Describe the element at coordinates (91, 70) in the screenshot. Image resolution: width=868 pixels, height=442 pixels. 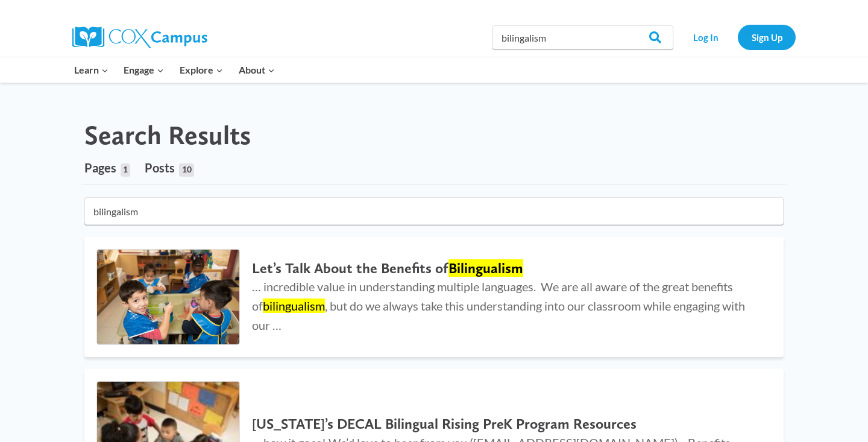
I see `span: Learn` at that location.